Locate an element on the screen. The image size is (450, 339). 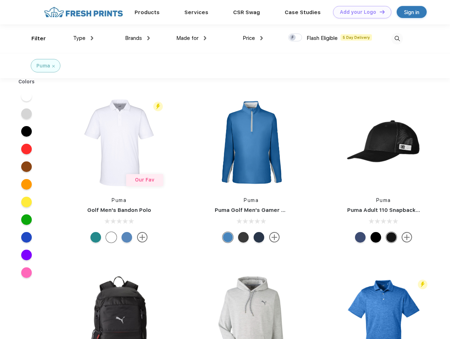
div: Pma Blk Pma Blk is located at coordinates (376, 237).